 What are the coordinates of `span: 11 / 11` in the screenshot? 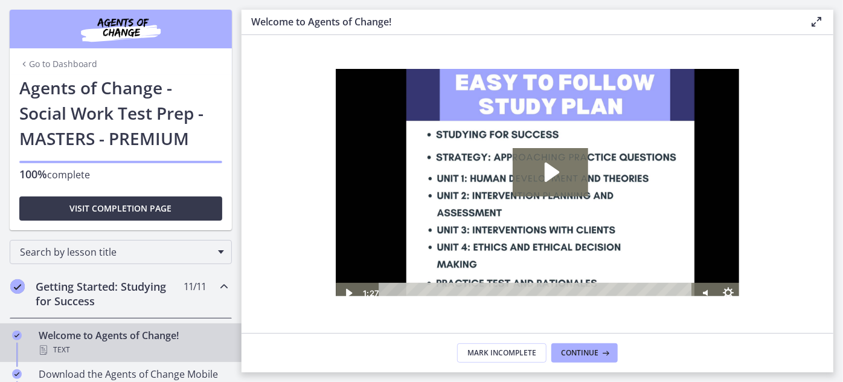 It's located at (195, 286).